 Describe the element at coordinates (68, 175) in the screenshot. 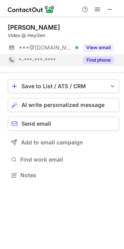

I see `span: Notes` at that location.